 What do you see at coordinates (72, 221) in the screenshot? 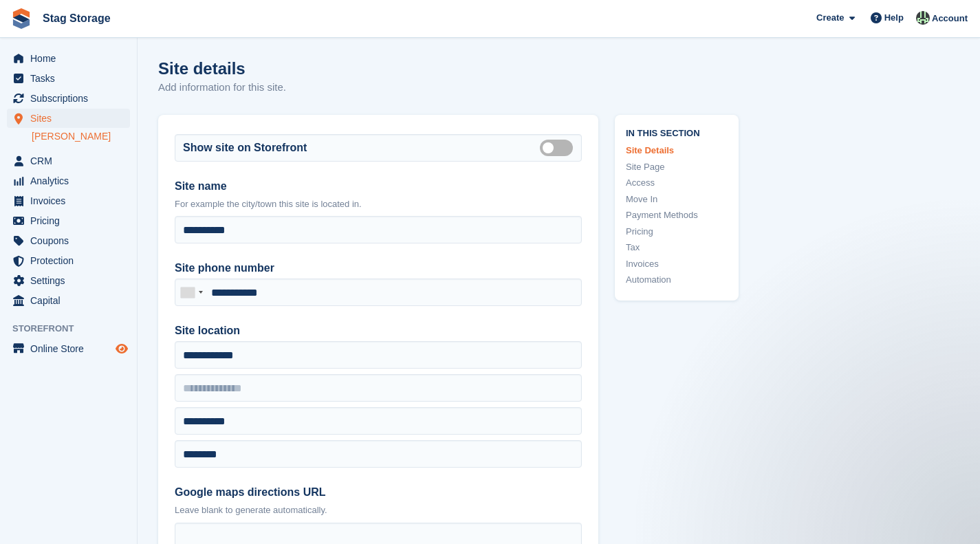
I see `span: Pricing` at bounding box center [72, 221].